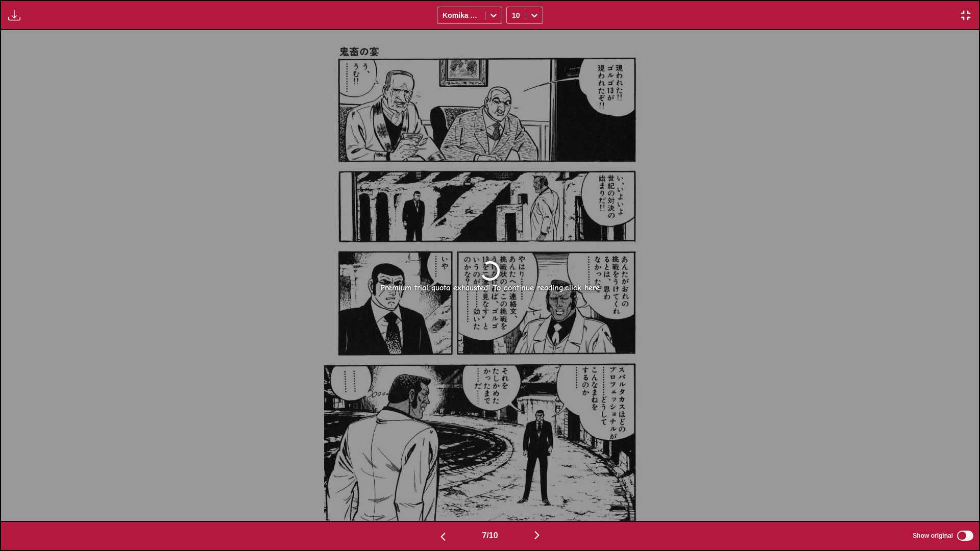  Describe the element at coordinates (582, 287) in the screenshot. I see `a: click here` at that location.